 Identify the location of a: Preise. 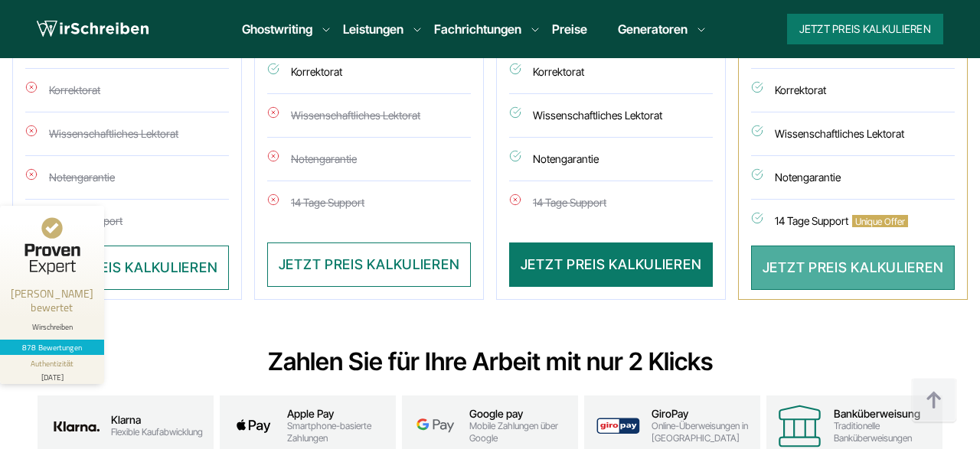
(570, 29).